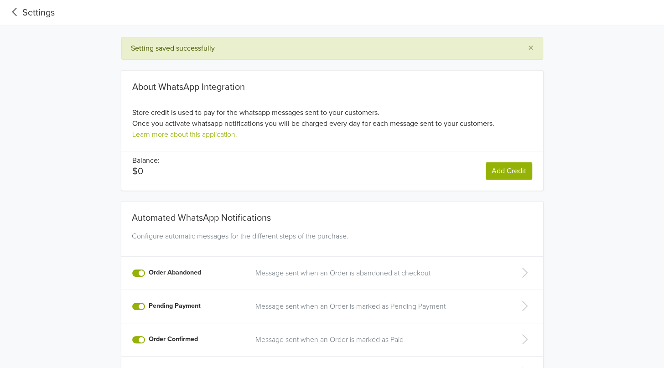 The width and height of the screenshot is (664, 368). I want to click on label: Order Abandoned, so click(175, 273).